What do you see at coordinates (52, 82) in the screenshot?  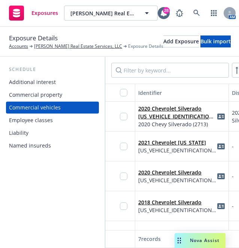 I see `a: Additional interest` at bounding box center [52, 82].